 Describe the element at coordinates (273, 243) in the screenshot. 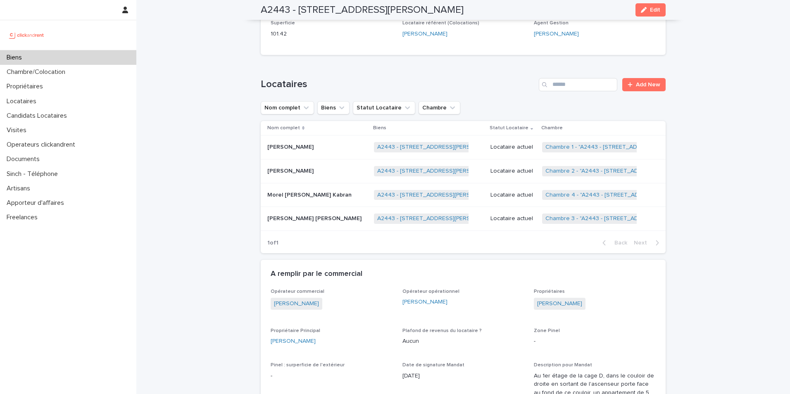

I see `p: 1 of 1` at that location.